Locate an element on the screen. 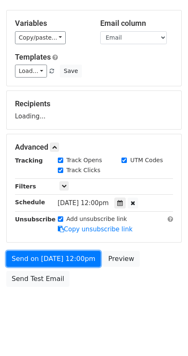 The width and height of the screenshot is (188, 356). h5: Advanced is located at coordinates (94, 147).